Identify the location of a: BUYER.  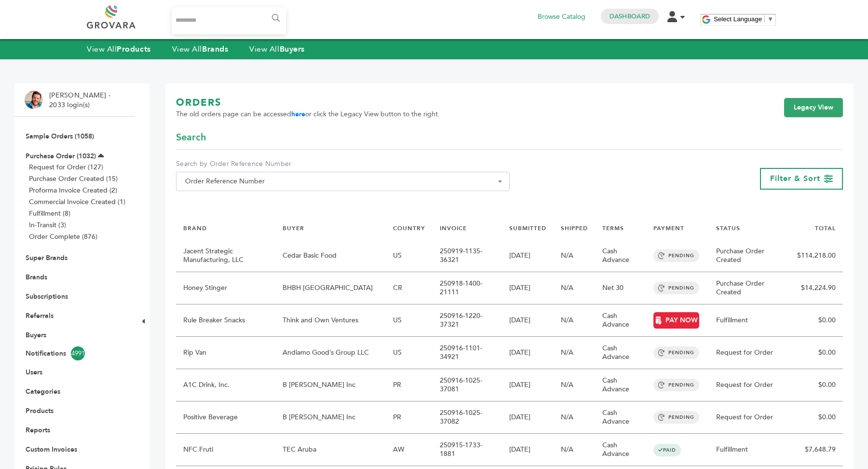
(293, 228).